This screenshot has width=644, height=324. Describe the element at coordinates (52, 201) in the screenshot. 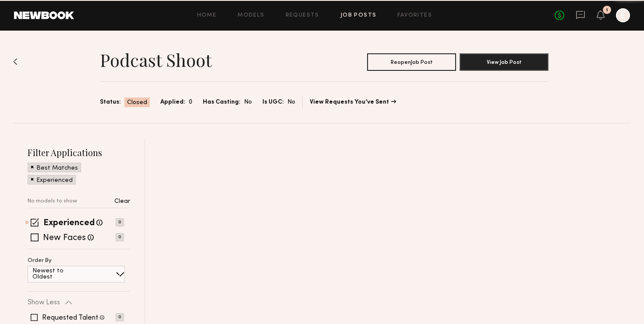

I see `p: No models to show` at that location.